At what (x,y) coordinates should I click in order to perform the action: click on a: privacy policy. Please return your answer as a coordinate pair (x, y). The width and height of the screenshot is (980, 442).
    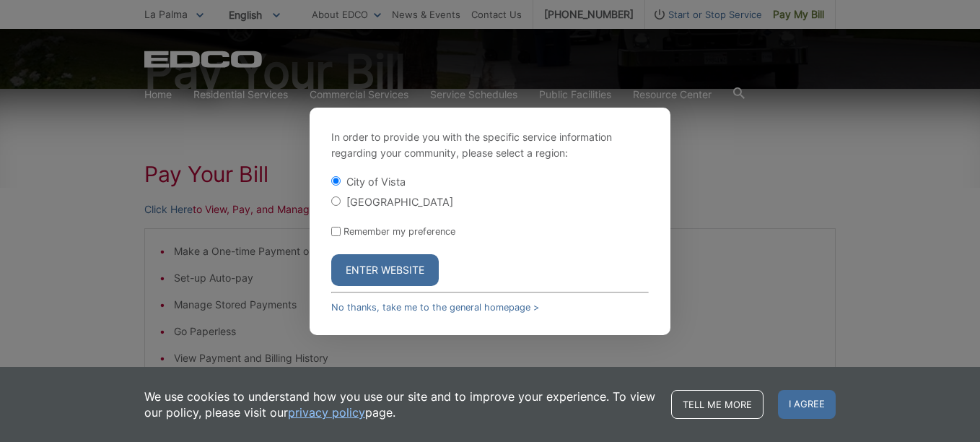
    Looking at the image, I should click on (326, 413).